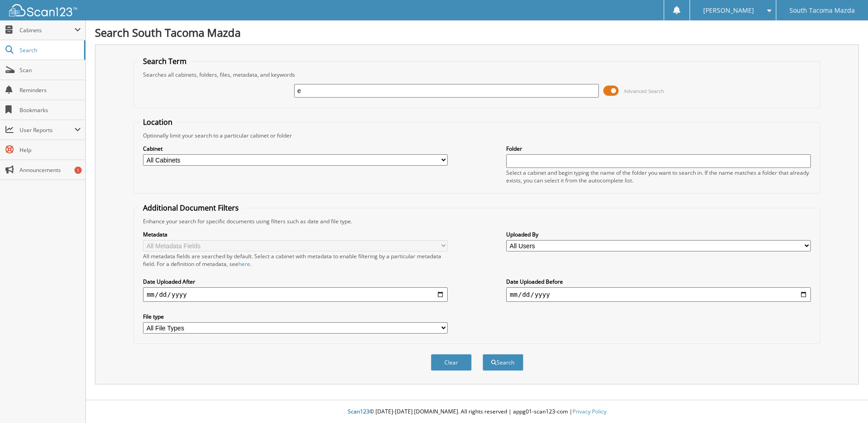 The image size is (868, 423). Describe the element at coordinates (658, 176) in the screenshot. I see `div: Select a cabinet and begin typing the name of the folder you want to search in. If the name match...` at that location.